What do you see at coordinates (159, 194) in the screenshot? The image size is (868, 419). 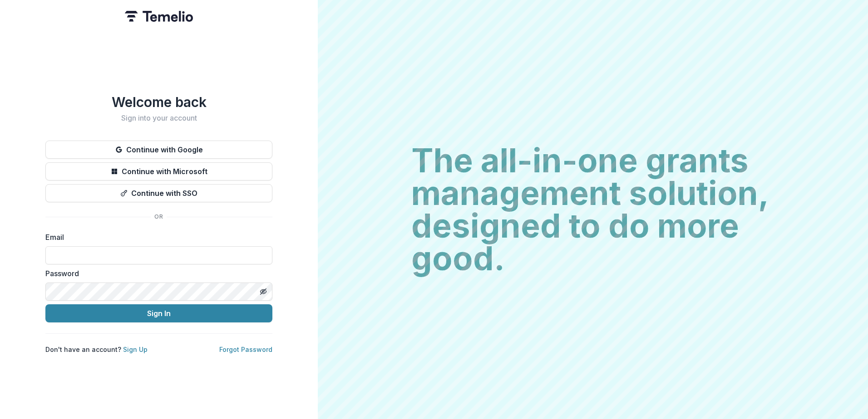 I see `button: Continue with SSO` at bounding box center [159, 194].